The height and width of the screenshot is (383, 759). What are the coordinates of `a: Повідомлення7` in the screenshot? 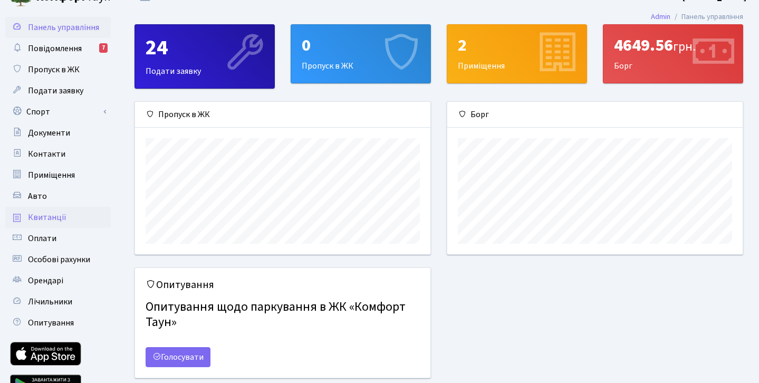 It's located at (58, 49).